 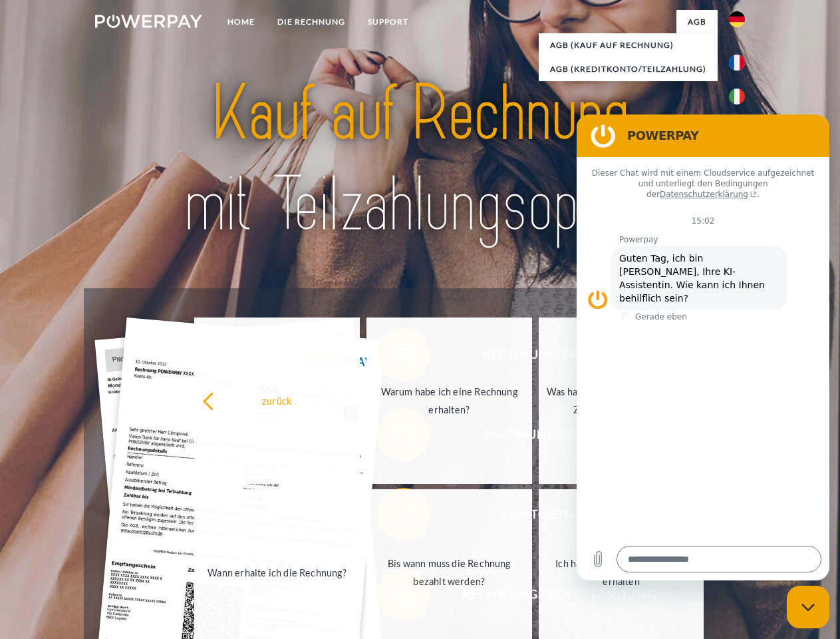 I want to click on div: Was habe ich noch offen, ist meine Zahlung eingegangen?, so click(x=621, y=400).